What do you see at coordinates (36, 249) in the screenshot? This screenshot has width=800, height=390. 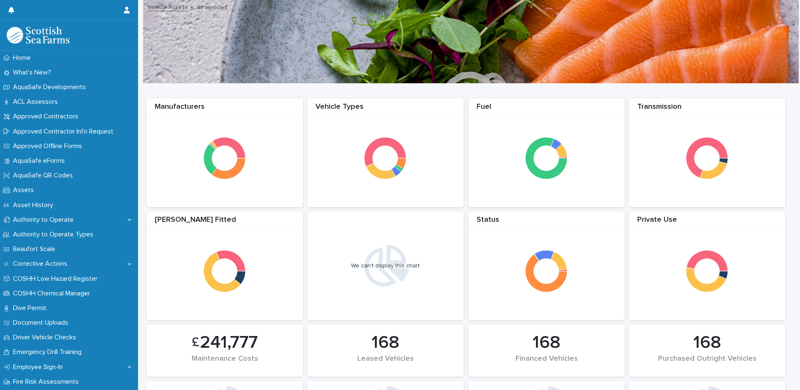 I see `p: Beaufort Scale` at bounding box center [36, 249].